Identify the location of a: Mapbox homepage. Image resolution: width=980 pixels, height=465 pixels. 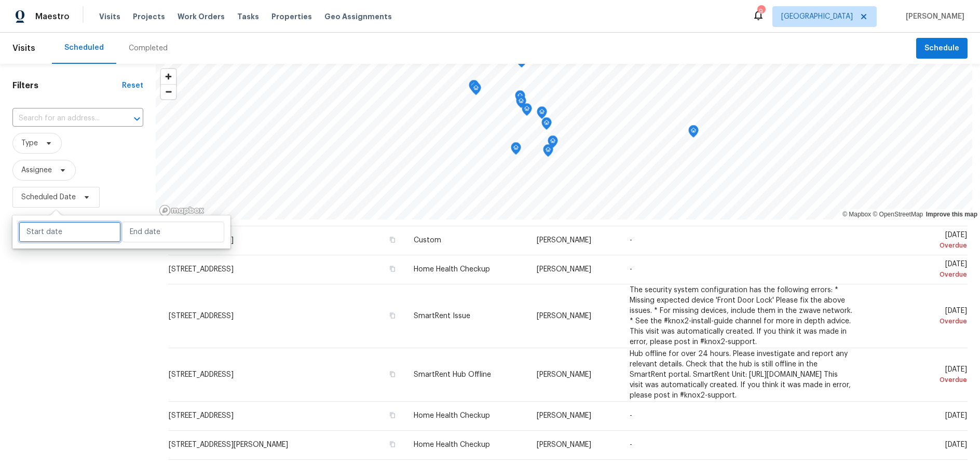
(182, 210).